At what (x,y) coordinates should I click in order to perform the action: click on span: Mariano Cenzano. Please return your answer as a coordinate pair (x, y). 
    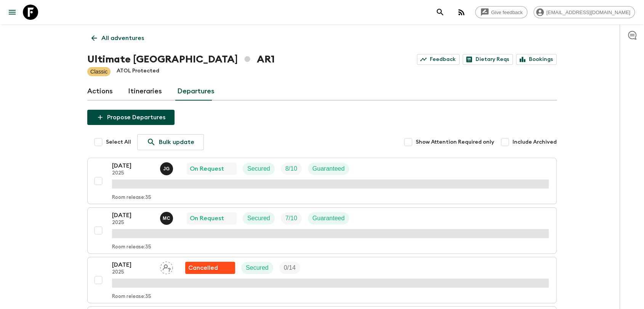
    Looking at the image, I should click on (167, 217).